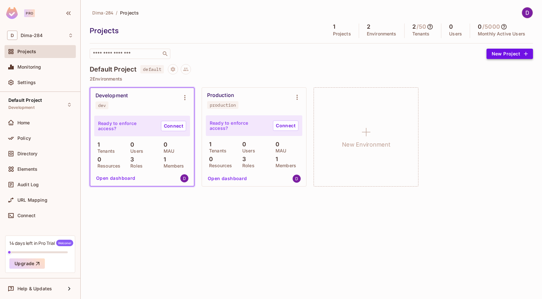 The height and width of the screenshot is (299, 542). What do you see at coordinates (342, 34) in the screenshot?
I see `p: Projects` at bounding box center [342, 34].